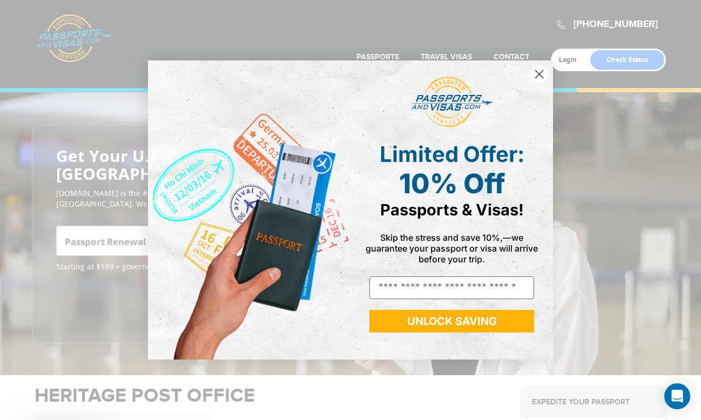 The width and height of the screenshot is (701, 420). Describe the element at coordinates (451, 321) in the screenshot. I see `button: UNLOCK SAVING` at that location.